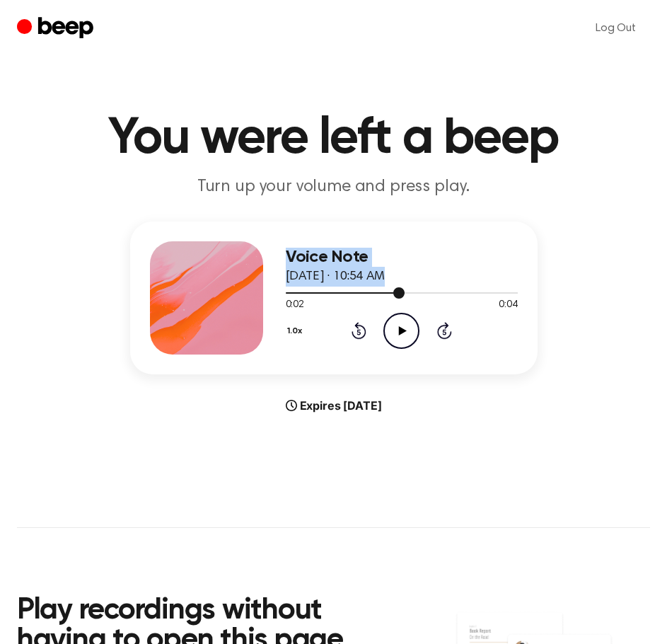  I want to click on a: Log Out, so click(616, 28).